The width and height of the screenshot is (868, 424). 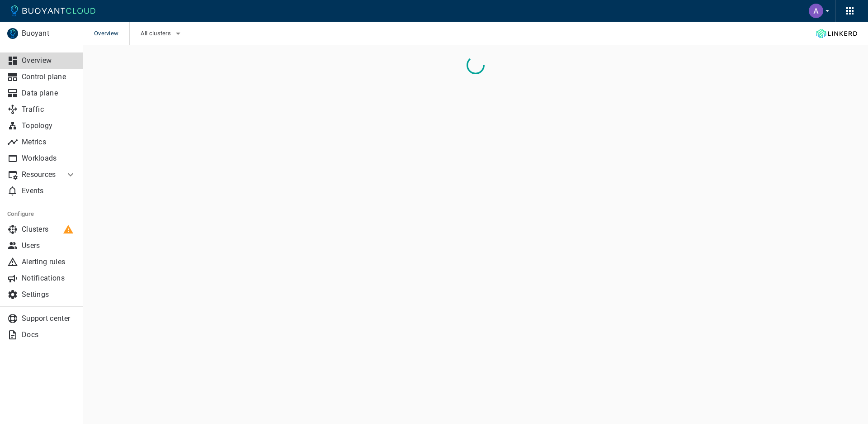 I want to click on span: Overview, so click(x=112, y=33).